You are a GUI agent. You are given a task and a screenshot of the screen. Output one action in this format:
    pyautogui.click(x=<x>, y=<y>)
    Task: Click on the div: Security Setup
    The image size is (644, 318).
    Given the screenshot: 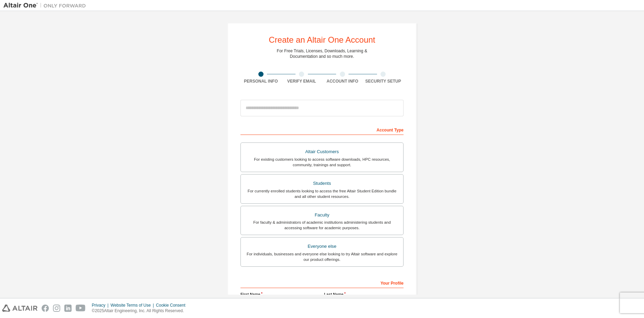 What is the action you would take?
    pyautogui.click(x=383, y=81)
    